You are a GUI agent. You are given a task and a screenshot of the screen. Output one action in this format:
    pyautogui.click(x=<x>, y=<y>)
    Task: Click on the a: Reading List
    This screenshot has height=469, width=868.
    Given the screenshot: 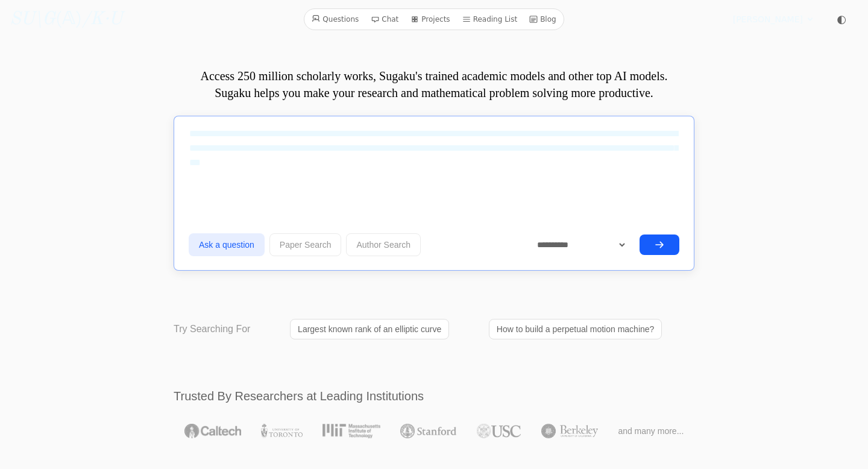 What is the action you would take?
    pyautogui.click(x=490, y=19)
    